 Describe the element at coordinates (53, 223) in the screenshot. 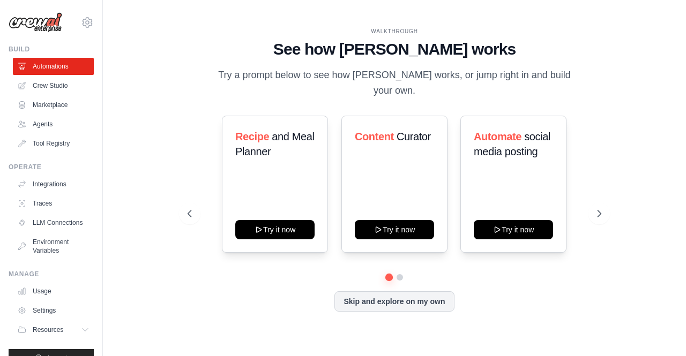

I see `a: LLM Connections` at that location.